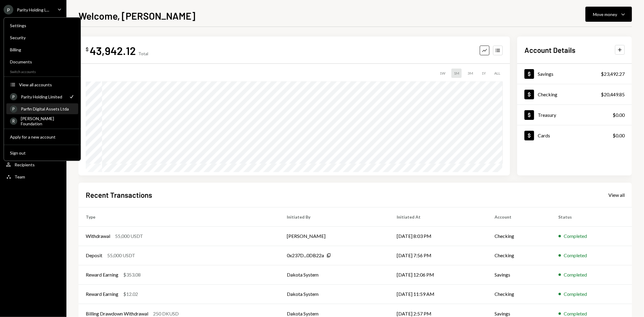  I want to click on td: Savings, so click(519, 274).